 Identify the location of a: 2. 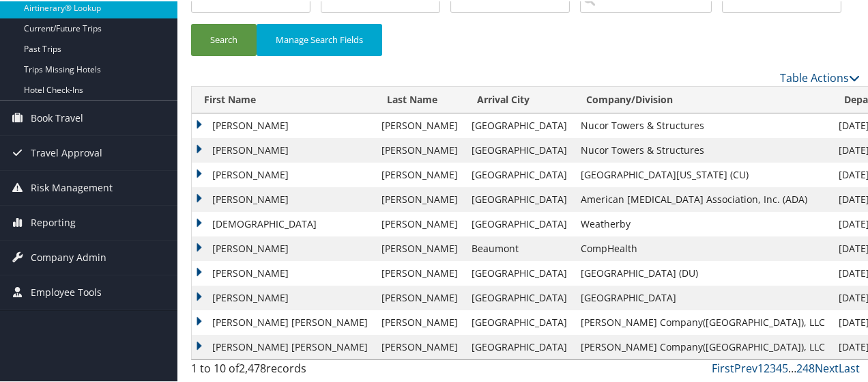
(766, 367).